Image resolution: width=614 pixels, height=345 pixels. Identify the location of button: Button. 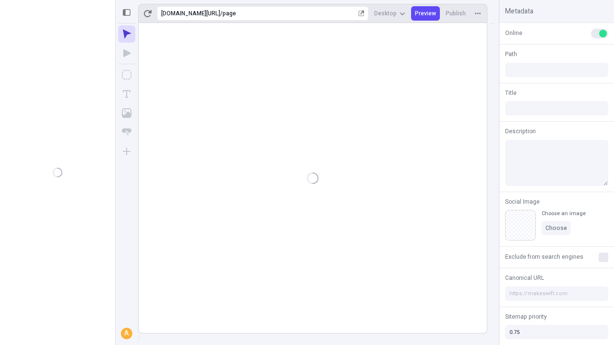
(127, 132).